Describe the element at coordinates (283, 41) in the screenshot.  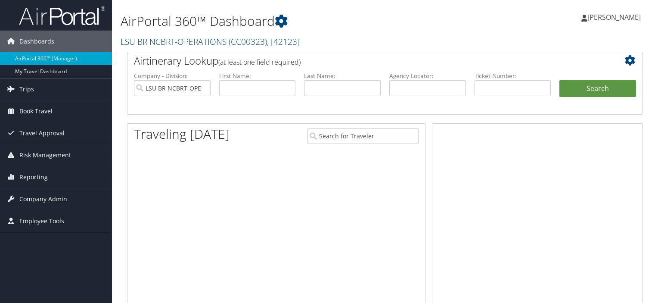
I see `span: , [ 42123 ]` at that location.